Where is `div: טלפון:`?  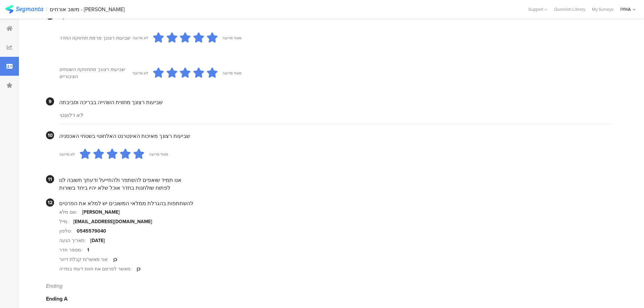 div: טלפון: is located at coordinates (68, 231).